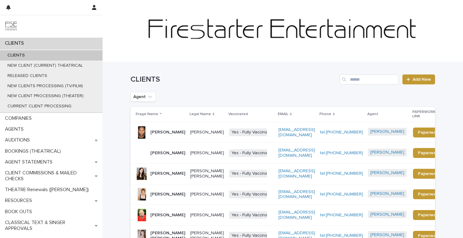 The width and height of the screenshot is (463, 238). Describe the element at coordinates (16, 129) in the screenshot. I see `p: AGENTS` at that location.